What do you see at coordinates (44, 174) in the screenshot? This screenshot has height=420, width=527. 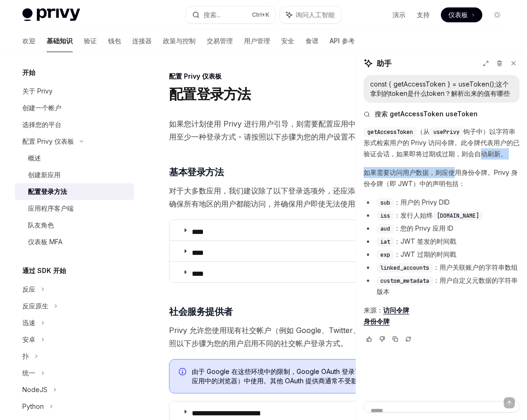 I see `font: 创建新应用` at bounding box center [44, 174].